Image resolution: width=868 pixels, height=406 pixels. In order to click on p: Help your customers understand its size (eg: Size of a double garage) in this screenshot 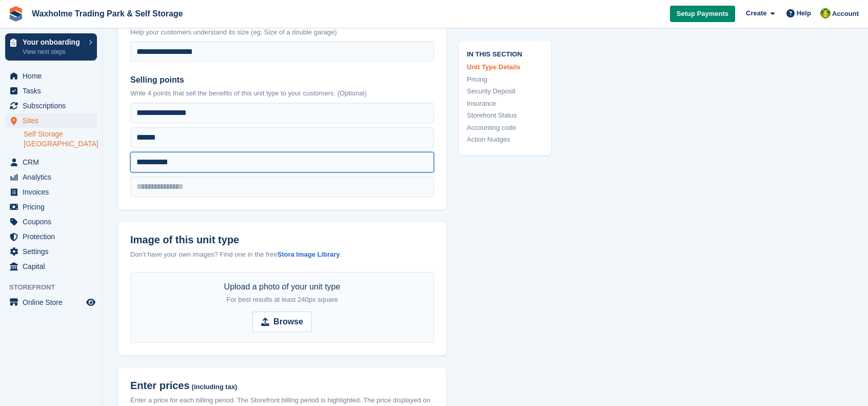, I will do `click(282, 33)`.